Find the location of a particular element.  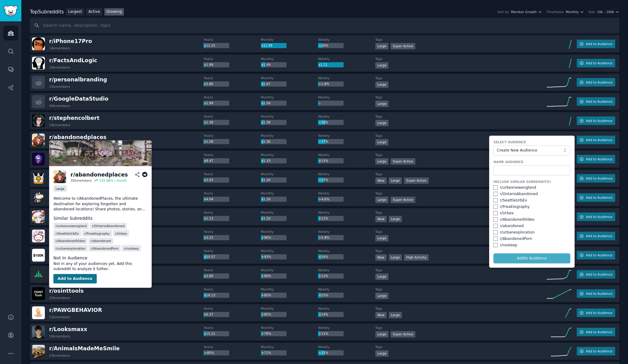

a: Active is located at coordinates (95, 12).